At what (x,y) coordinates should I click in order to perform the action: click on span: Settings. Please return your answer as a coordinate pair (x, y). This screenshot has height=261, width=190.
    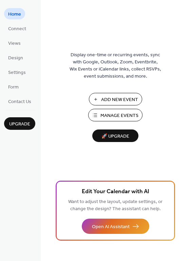
    Looking at the image, I should click on (17, 72).